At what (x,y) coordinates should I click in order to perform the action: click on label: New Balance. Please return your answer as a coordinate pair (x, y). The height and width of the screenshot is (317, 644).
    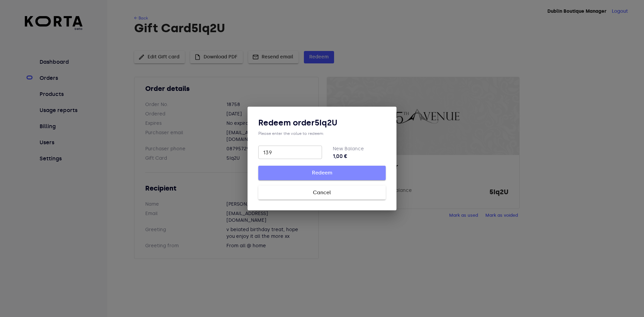
    Looking at the image, I should click on (348, 148).